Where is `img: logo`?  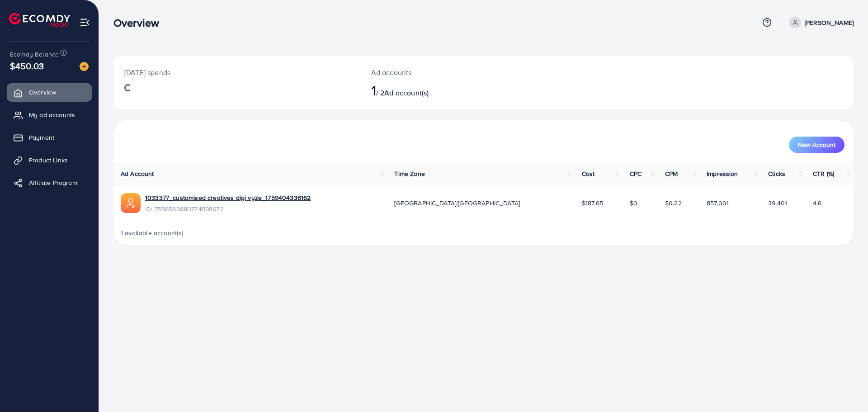
img: logo is located at coordinates (40, 19).